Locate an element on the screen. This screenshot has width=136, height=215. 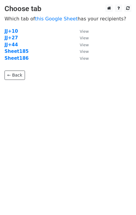
a: this Google Sheet is located at coordinates (56, 19).